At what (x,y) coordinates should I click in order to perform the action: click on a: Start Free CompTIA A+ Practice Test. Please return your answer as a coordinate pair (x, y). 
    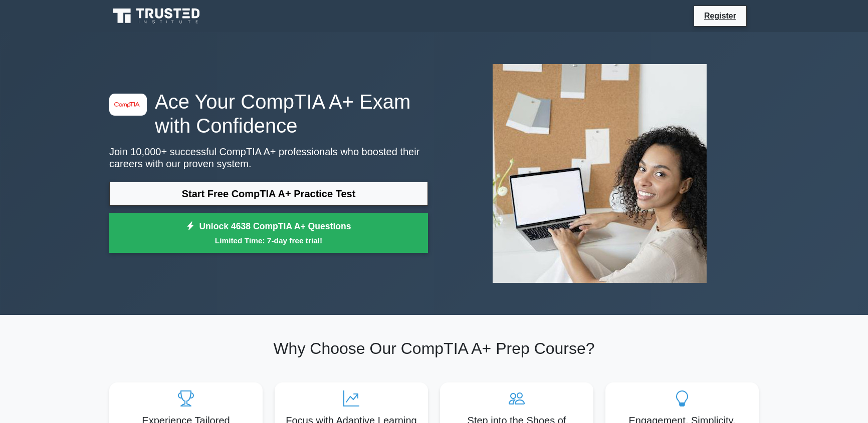
    Looking at the image, I should click on (268, 194).